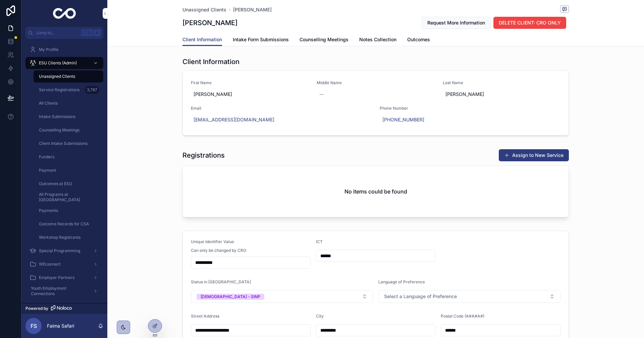  What do you see at coordinates (59, 237) in the screenshot?
I see `span: Workshop Registrants` at bounding box center [59, 237].